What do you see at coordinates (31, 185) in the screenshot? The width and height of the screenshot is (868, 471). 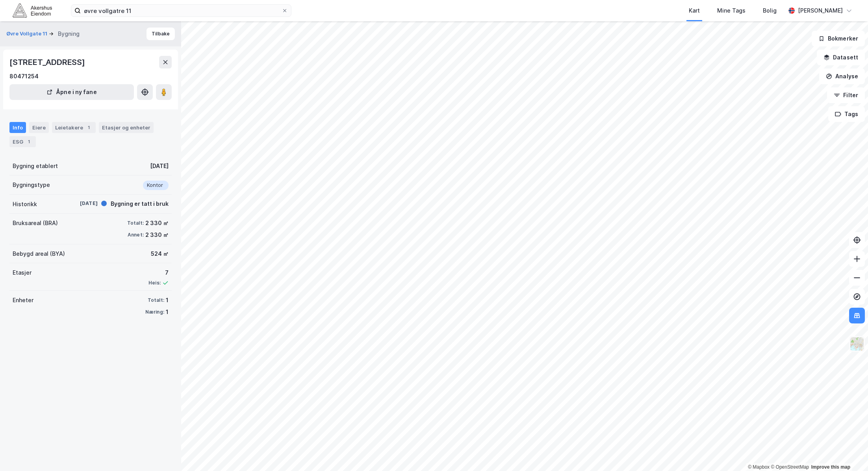 I see `div: Bygningstype` at bounding box center [31, 185].